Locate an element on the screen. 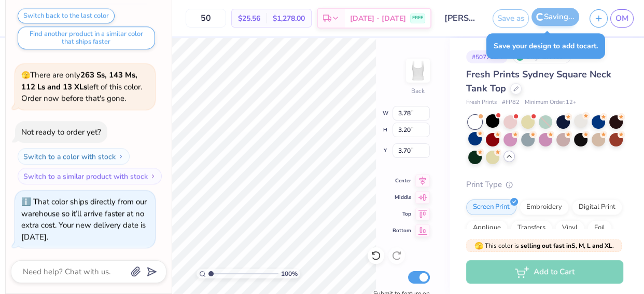 The image size is (644, 294). div: Digital Print is located at coordinates (597, 207).